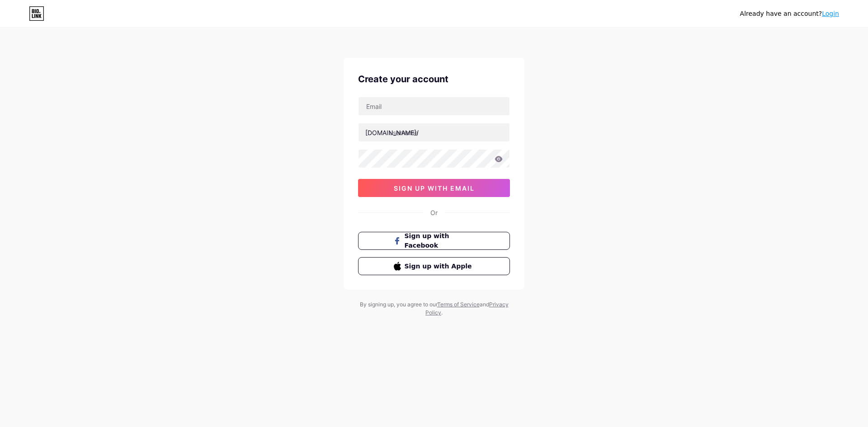 The height and width of the screenshot is (427, 868). What do you see at coordinates (434, 309) in the screenshot?
I see `div: By signing up, you agree to our and .` at bounding box center [434, 309].